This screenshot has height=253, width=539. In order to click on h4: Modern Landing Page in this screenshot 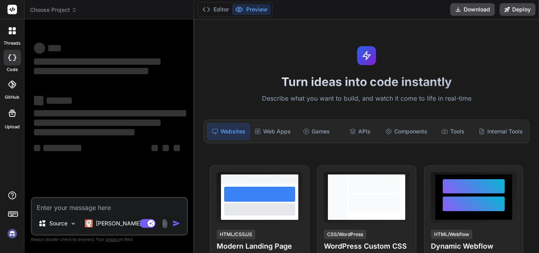, I will do `click(259, 246)`.